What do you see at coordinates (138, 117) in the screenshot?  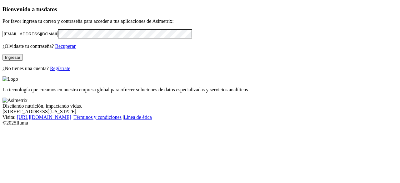 I see `a: Línea de ética` at bounding box center [138, 117].